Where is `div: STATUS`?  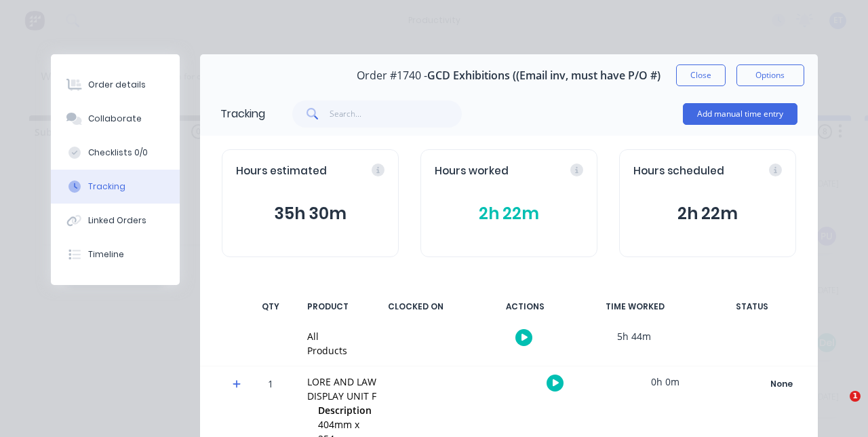
div: STATUS is located at coordinates (753, 307).